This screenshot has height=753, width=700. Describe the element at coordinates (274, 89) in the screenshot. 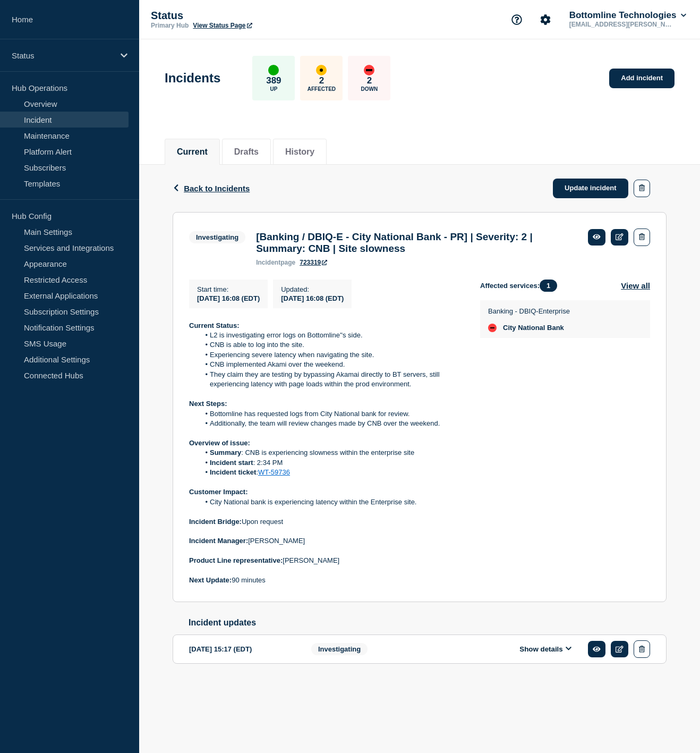

I see `p: Up` at that location.